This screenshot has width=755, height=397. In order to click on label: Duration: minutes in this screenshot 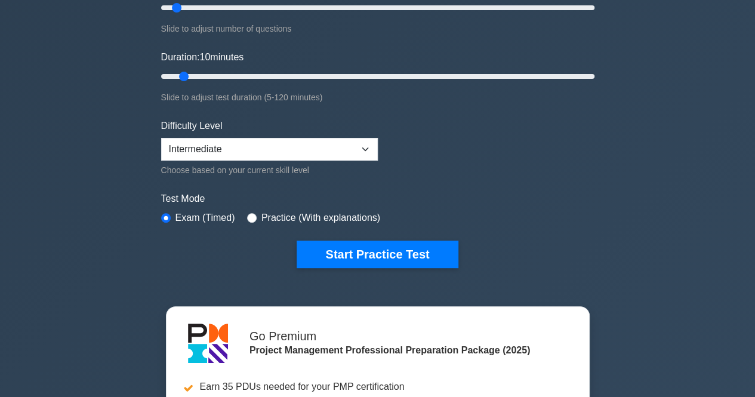, I will do `click(202, 57)`.